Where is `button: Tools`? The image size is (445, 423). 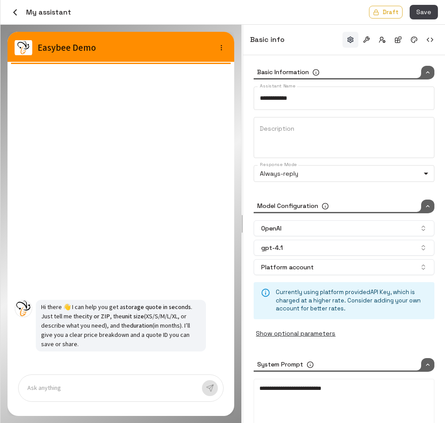
button: Tools is located at coordinates (366, 40).